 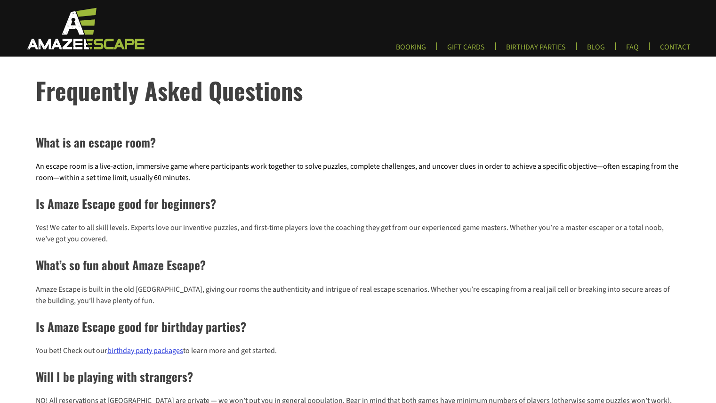 I want to click on h2: Will I be playing with strangers?, so click(x=358, y=376).